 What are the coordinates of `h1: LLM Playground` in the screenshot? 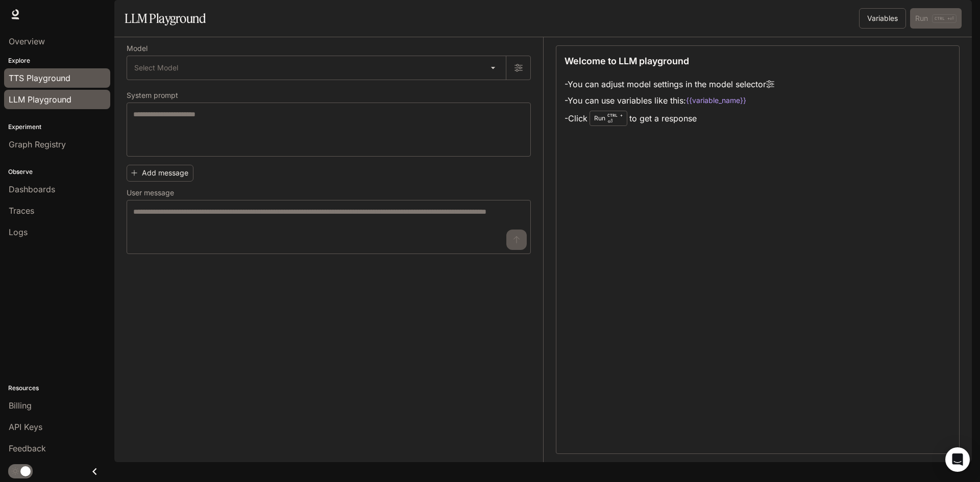 It's located at (165, 18).